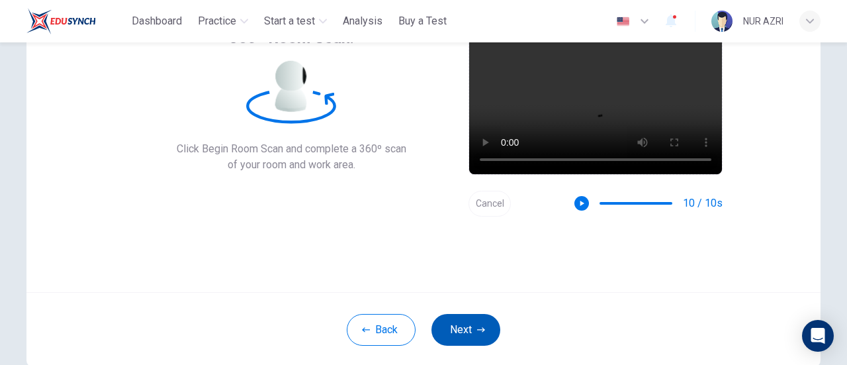 Image resolution: width=847 pixels, height=365 pixels. Describe the element at coordinates (61, 21) in the screenshot. I see `img: ELTC logo` at that location.